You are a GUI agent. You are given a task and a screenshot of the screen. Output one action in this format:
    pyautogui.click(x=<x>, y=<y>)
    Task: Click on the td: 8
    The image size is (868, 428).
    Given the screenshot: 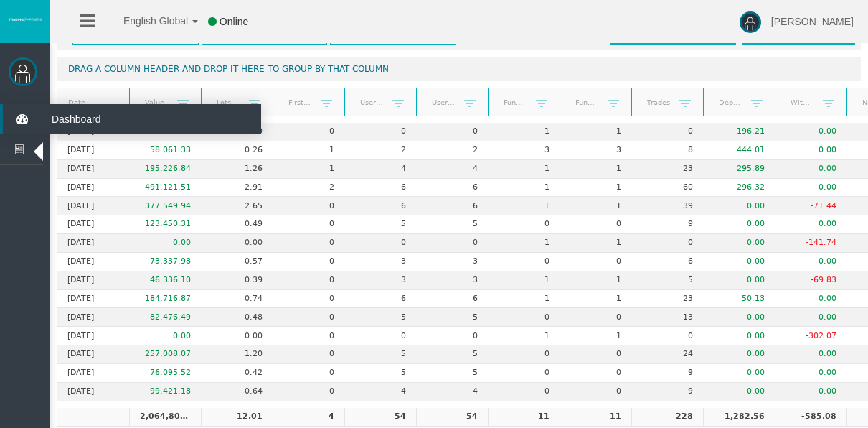 What is the action you would take?
    pyautogui.click(x=667, y=150)
    